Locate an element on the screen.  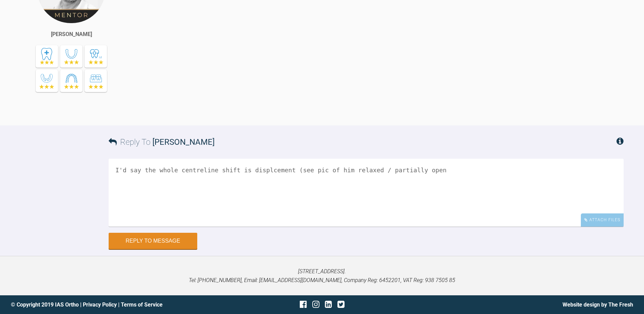
div: © Copyright 2019 IAS Ortho | | is located at coordinates (115, 305).